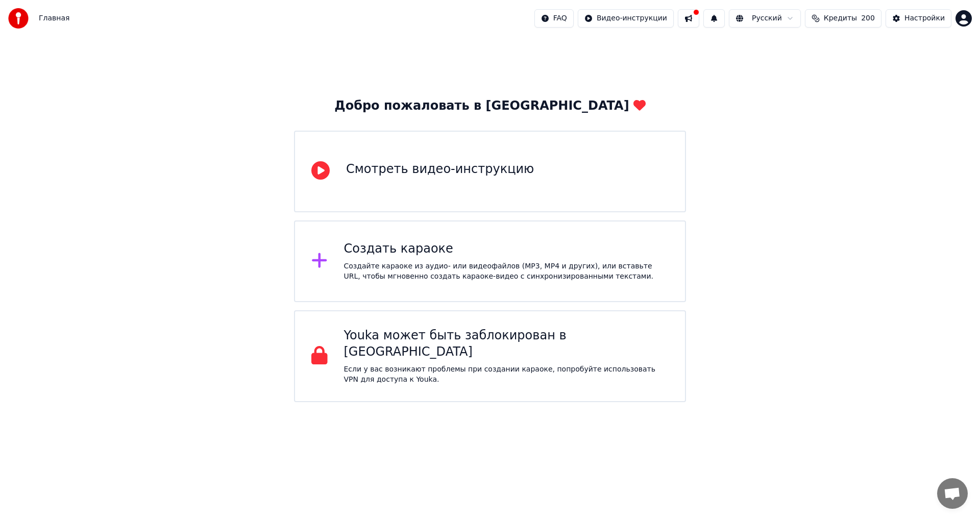 This screenshot has width=980, height=519. Describe the element at coordinates (18, 18) in the screenshot. I see `img: youka` at that location.